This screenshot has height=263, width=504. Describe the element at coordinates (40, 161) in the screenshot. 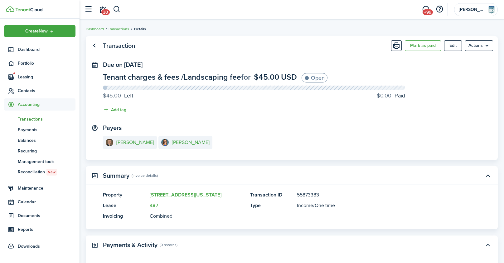

I see `a: Management tools` at that location.